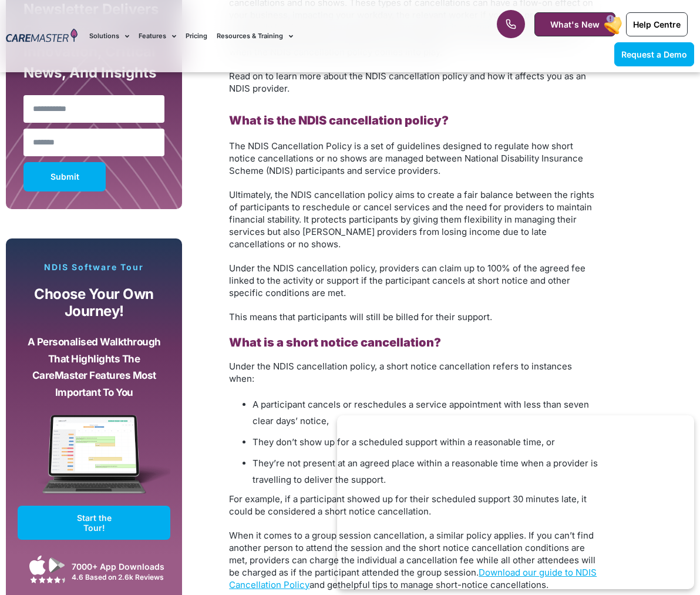  Describe the element at coordinates (411, 219) in the screenshot. I see `span: Ultimately, the NDIS cancellation policy aims to create a fair balance between the rights of part...` at that location.